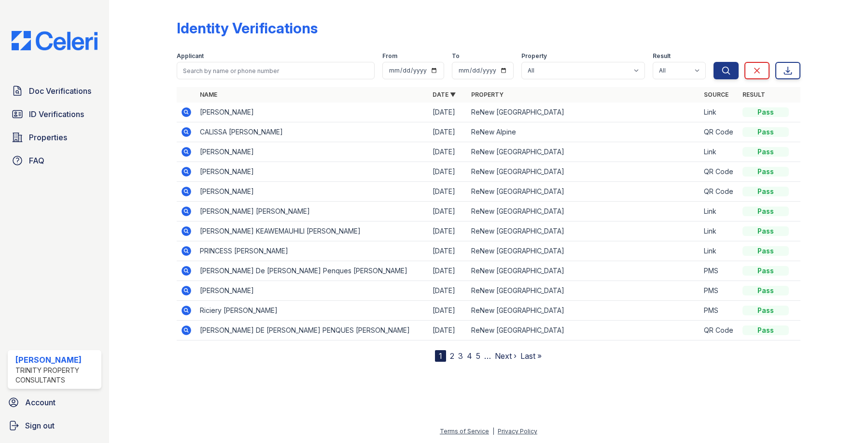 The height and width of the screenshot is (443, 868). What do you see at coordinates (56, 114) in the screenshot?
I see `span: ID Verifications` at bounding box center [56, 114].